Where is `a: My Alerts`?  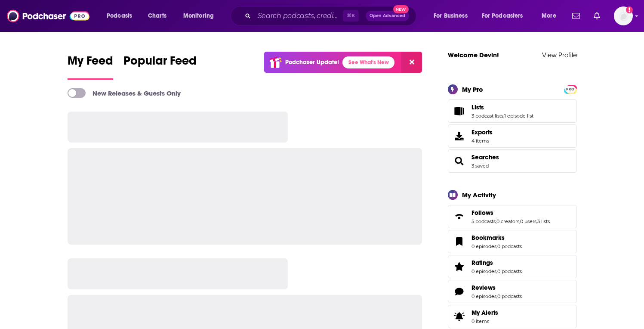
a: My Alerts is located at coordinates (512, 316).